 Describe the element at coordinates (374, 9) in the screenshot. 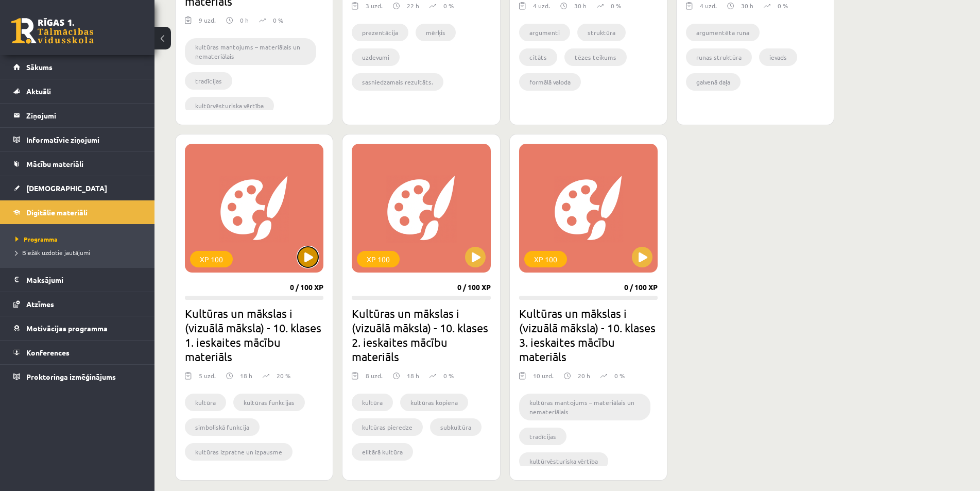

I see `div: 3 uzd.` at that location.